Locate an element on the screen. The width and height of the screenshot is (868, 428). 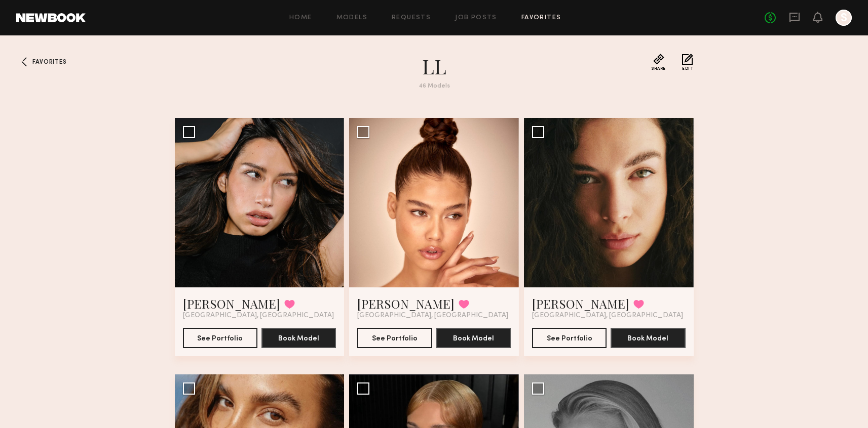
h1: LL is located at coordinates (434, 67).